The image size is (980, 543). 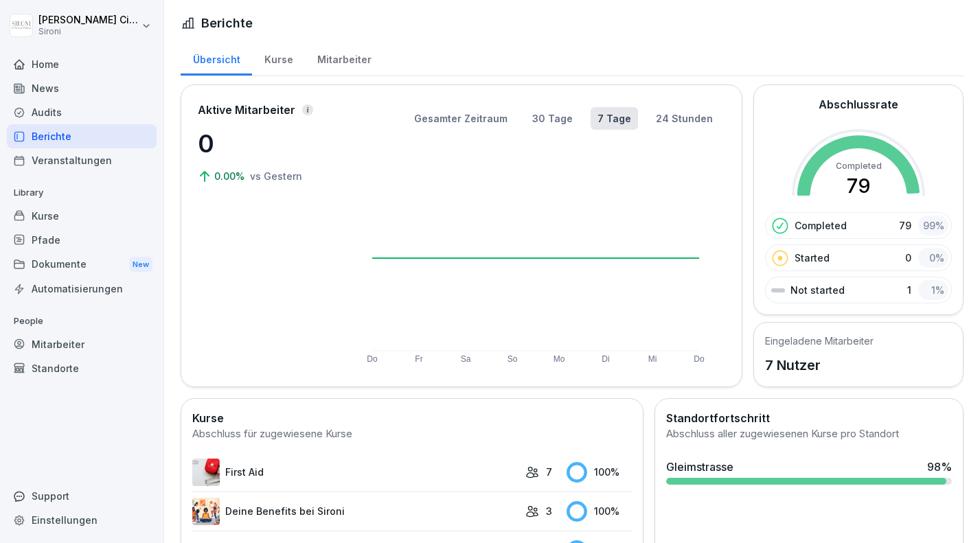 I want to click on div: 0 %, so click(x=934, y=258).